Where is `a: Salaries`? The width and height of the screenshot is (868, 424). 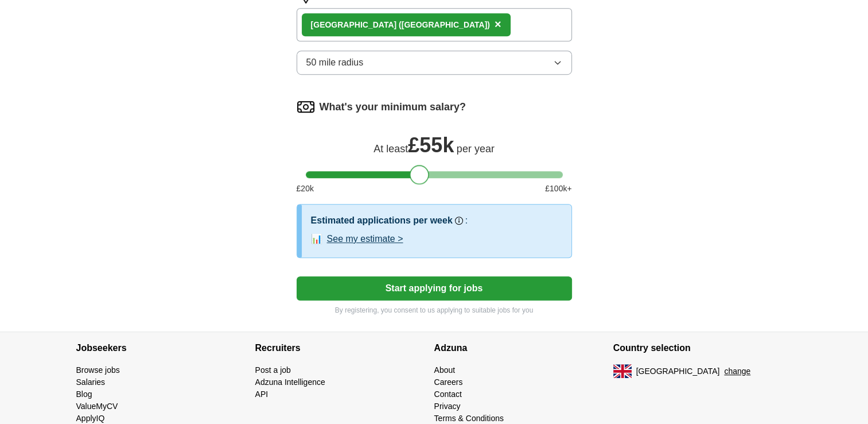 a: Salaries is located at coordinates (90, 382).